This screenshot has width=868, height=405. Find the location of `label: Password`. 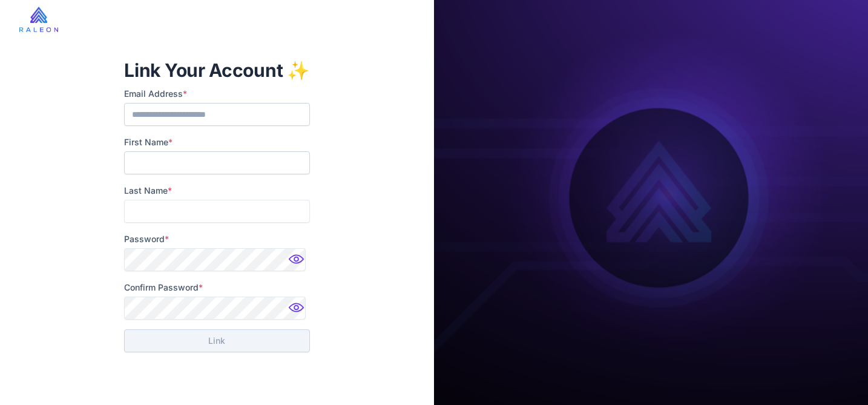

label: Password is located at coordinates (216, 239).